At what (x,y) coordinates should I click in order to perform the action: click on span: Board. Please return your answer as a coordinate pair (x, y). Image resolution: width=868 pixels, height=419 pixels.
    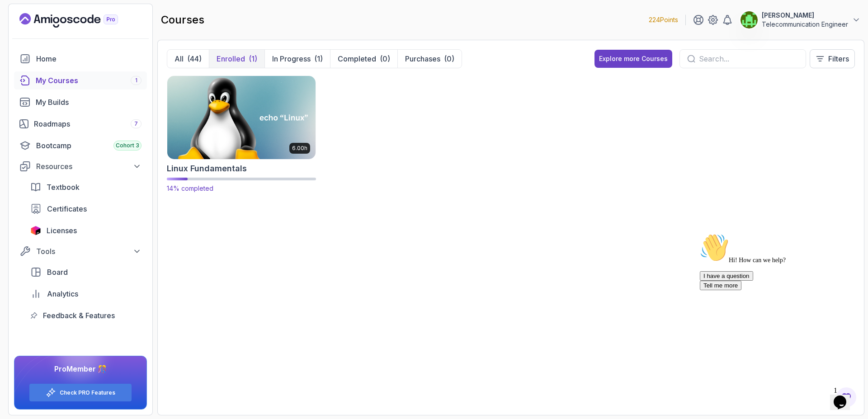
    Looking at the image, I should click on (57, 272).